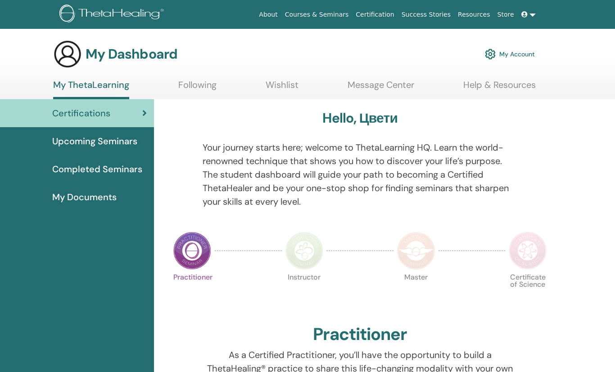  I want to click on p: Master, so click(416, 292).